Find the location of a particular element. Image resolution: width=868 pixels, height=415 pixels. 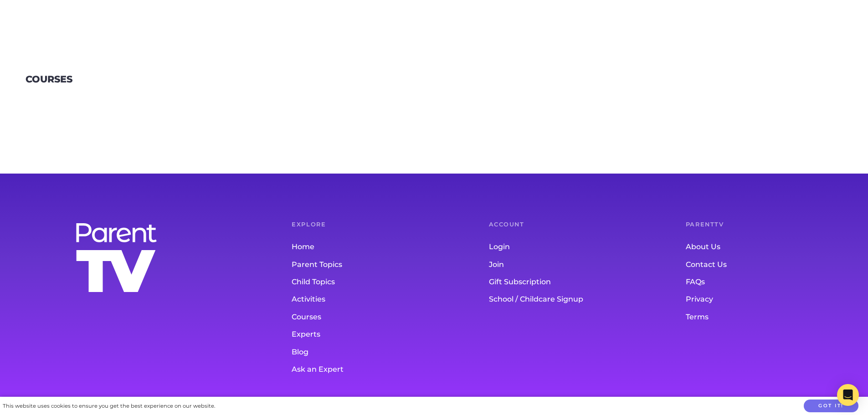

a: School / Childcare Signup is located at coordinates (569, 300).